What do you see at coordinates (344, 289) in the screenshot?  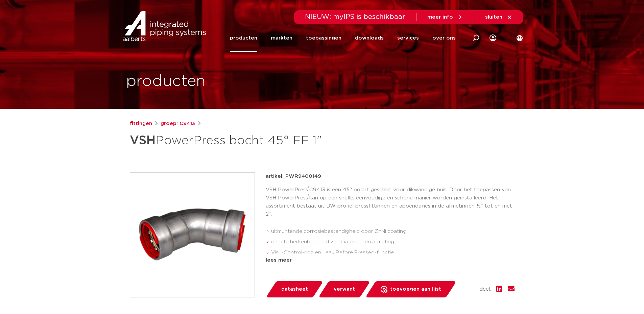 I see `span: verwant` at bounding box center [344, 289].